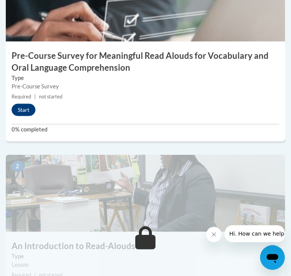  What do you see at coordinates (145, 246) in the screenshot?
I see `h3: An Introduction to Read-Alouds` at bounding box center [145, 246].